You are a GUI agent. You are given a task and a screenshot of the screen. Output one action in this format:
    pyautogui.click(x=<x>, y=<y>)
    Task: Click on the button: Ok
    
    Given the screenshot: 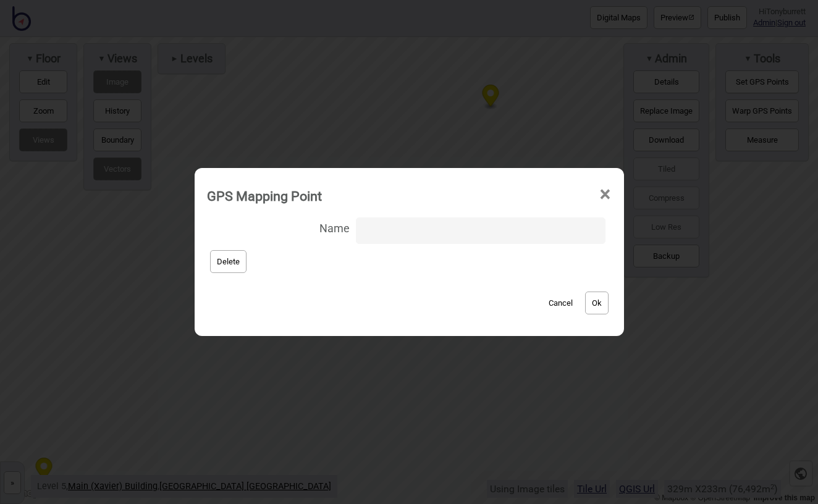 What is the action you would take?
    pyautogui.click(x=597, y=302)
    